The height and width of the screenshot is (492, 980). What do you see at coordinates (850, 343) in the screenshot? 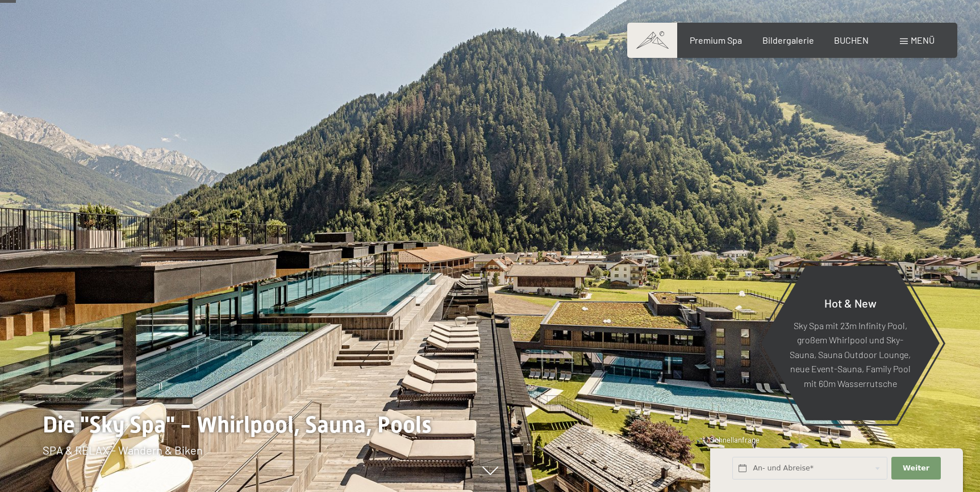
I see `a: Hot & New Sky Spa mit 23m Infinity Pool, großem Whirlpool und Sky-Sauna, Sauna Outdoor Lounge, ne...` at bounding box center [850, 343].